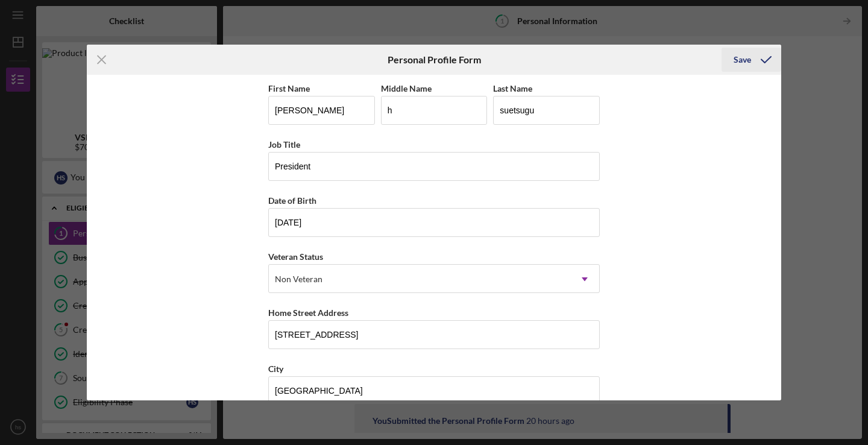 This screenshot has width=868, height=445. Describe the element at coordinates (292, 200) in the screenshot. I see `label: Date of Birth` at that location.